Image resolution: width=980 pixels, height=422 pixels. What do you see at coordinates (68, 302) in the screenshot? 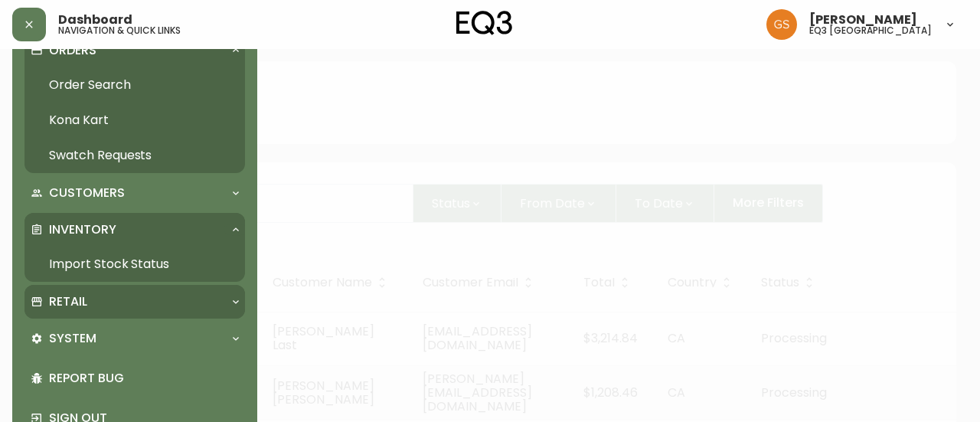
I see `p: Retail` at bounding box center [68, 302].